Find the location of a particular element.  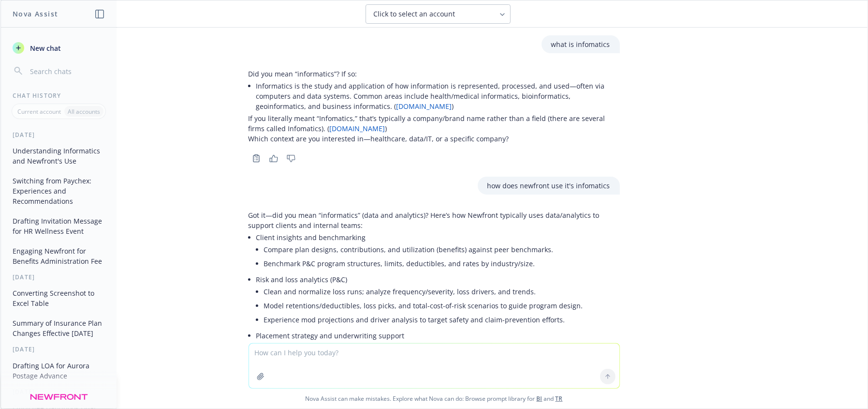

button: Switching from Paychex: Experiences and Recommendations is located at coordinates (58, 190).